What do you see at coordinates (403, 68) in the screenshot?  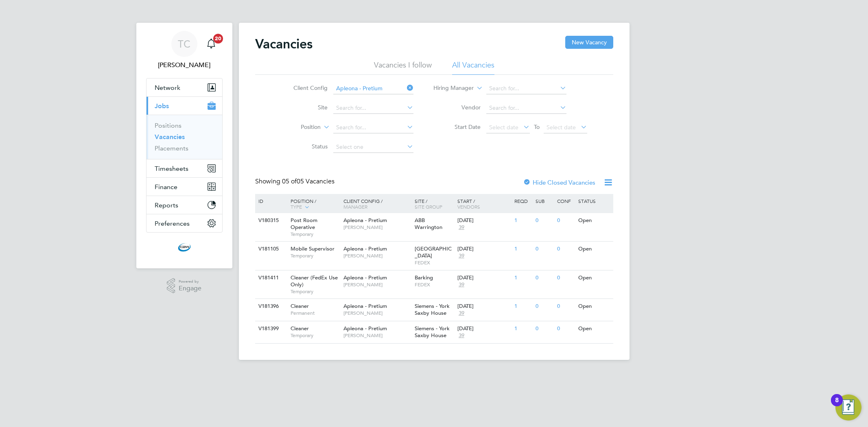 I see `li: Vacancies I follow` at bounding box center [403, 68].